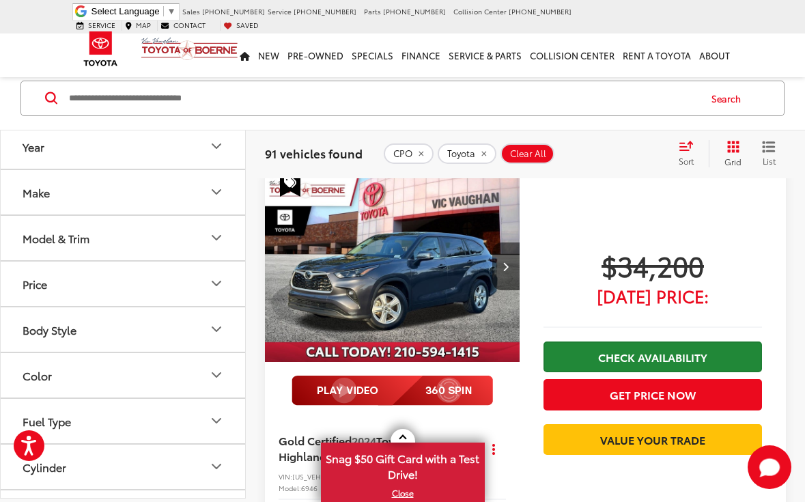 The image size is (805, 502). I want to click on button: remove true, so click(408, 154).